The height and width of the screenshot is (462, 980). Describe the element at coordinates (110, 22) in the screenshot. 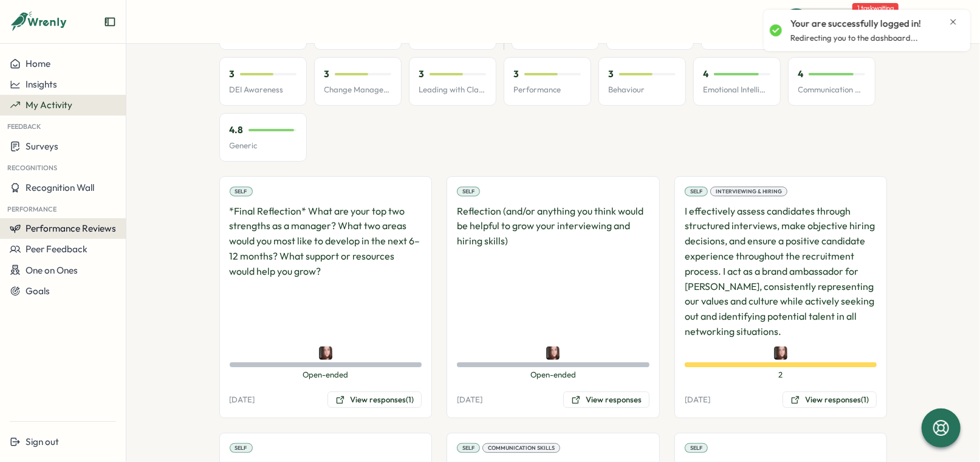

I see `button: Expand sidebar` at that location.